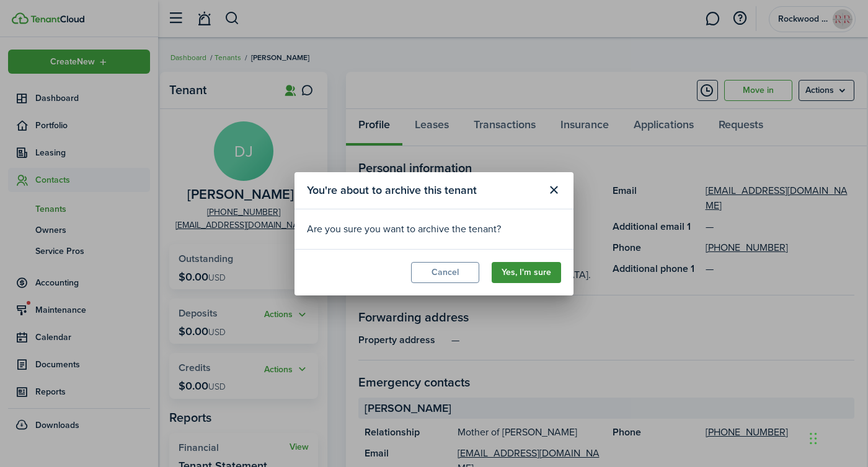  Describe the element at coordinates (392, 190) in the screenshot. I see `span: You're about to archive this tenant` at that location.